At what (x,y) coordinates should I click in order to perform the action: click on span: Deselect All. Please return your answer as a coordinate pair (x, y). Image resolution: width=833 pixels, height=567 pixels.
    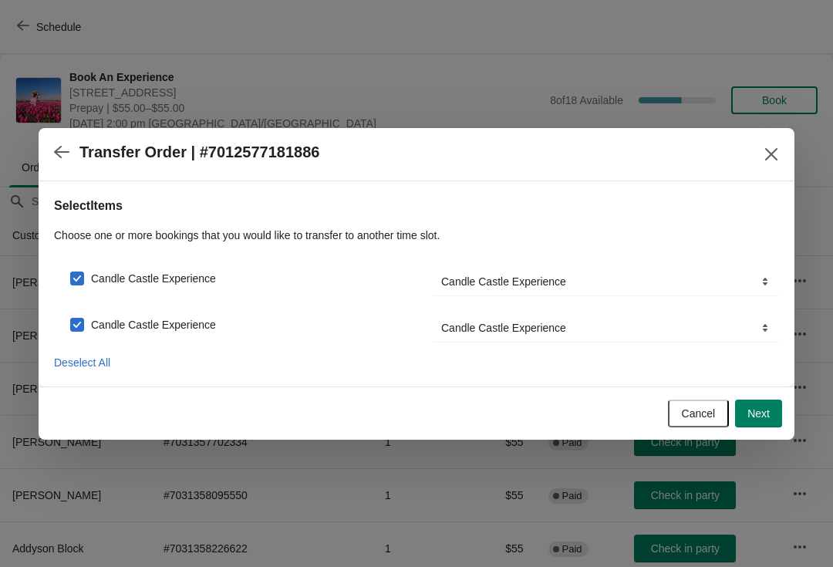
    Looking at the image, I should click on (82, 362).